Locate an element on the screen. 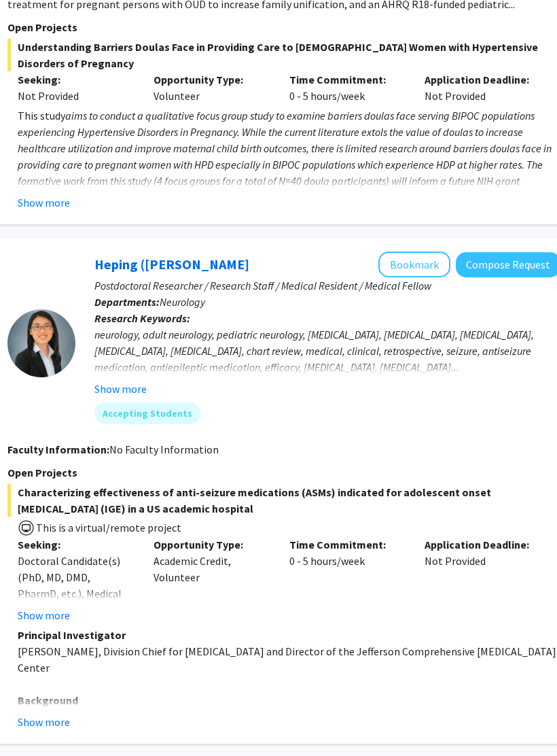 This screenshot has width=557, height=756. span: Neurology is located at coordinates (182, 302).